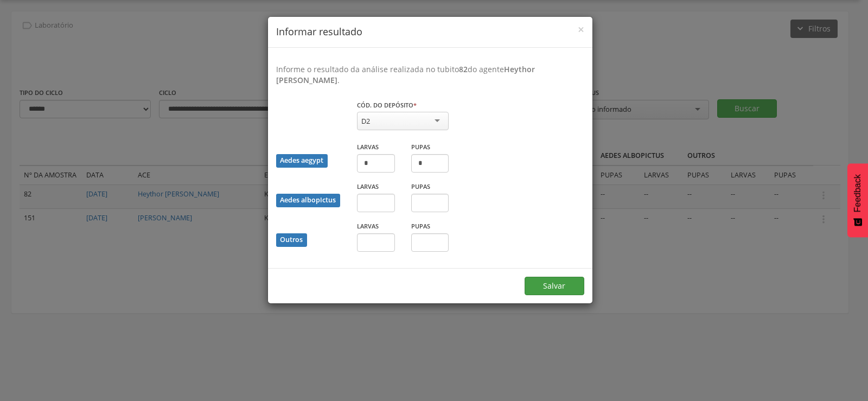  I want to click on button: Close, so click(581, 29).